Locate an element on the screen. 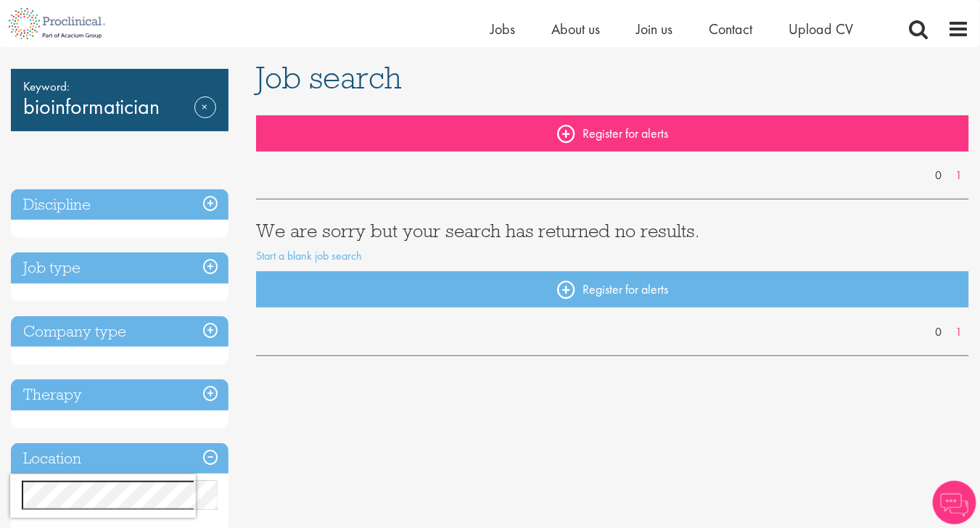 This screenshot has height=528, width=980. a: Upload CV is located at coordinates (820, 29).